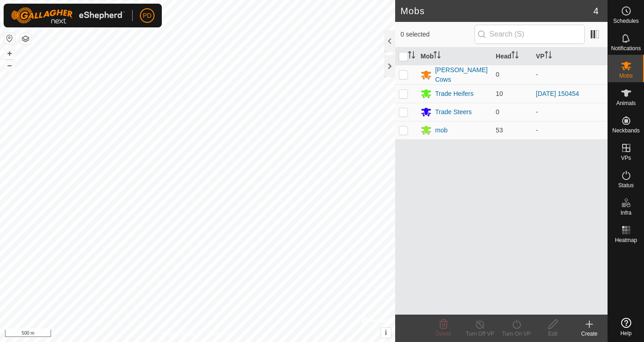 Image resolution: width=644 pixels, height=342 pixels. What do you see at coordinates (553, 333) in the screenshot?
I see `div: Edit` at bounding box center [553, 333].